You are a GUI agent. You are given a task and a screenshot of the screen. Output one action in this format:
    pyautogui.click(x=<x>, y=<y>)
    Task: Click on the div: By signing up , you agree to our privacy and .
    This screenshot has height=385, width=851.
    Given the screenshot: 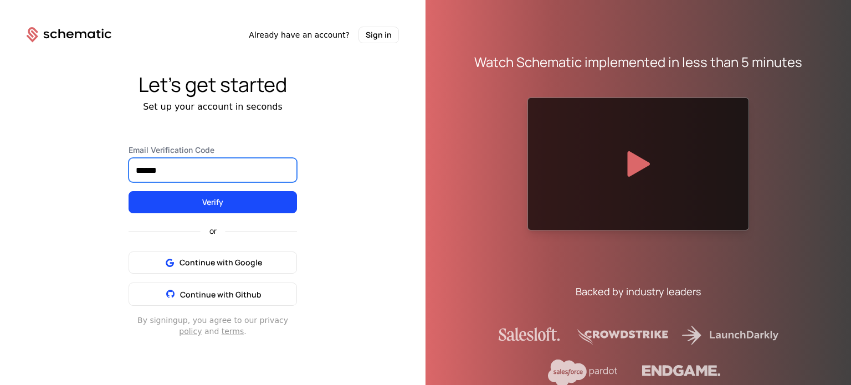 What is the action you would take?
    pyautogui.click(x=213, y=326)
    